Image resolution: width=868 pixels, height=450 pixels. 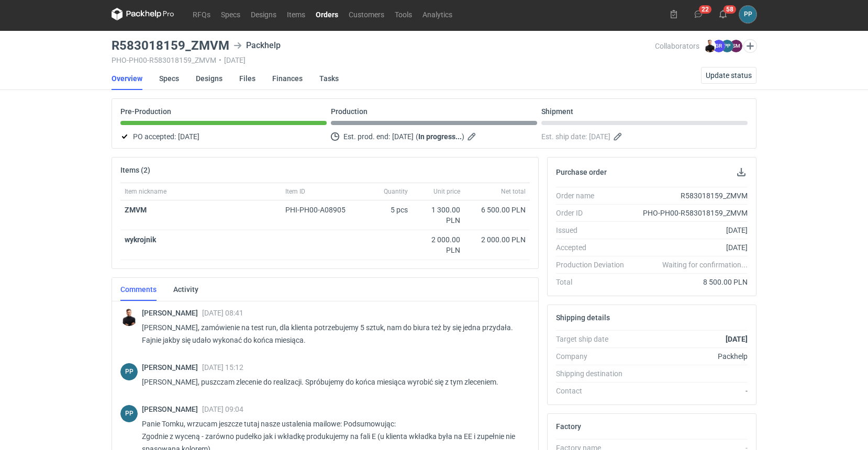 What do you see at coordinates (437, 14) in the screenshot?
I see `a: Analytics` at bounding box center [437, 14].